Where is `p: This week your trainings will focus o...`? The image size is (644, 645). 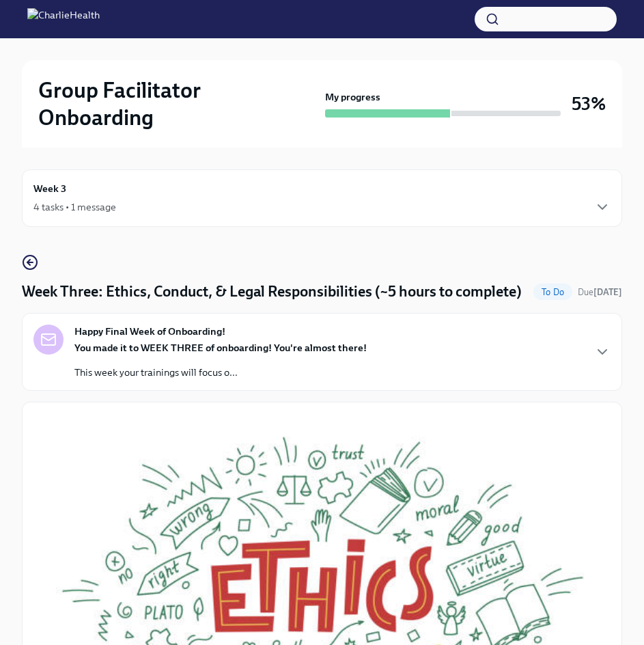 p: This week your trainings will focus o... is located at coordinates (220, 372).